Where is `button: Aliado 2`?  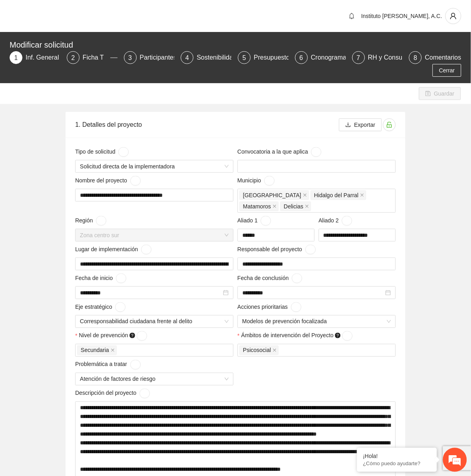 button: Aliado 2 is located at coordinates (347, 221).